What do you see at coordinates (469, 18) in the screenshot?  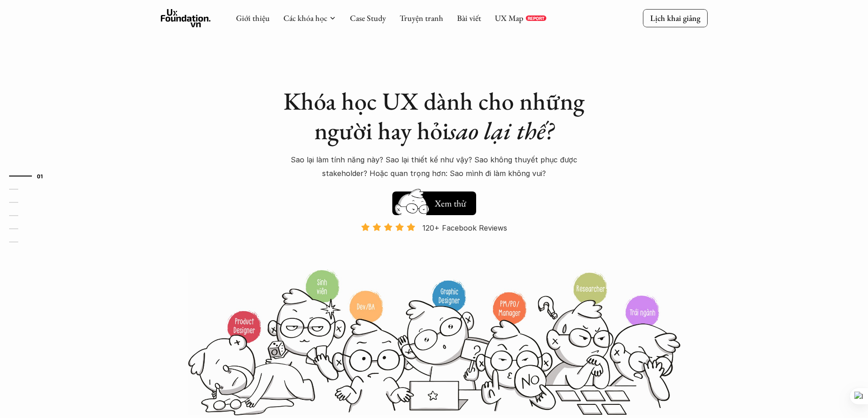 I see `a: Bài viết` at bounding box center [469, 18].